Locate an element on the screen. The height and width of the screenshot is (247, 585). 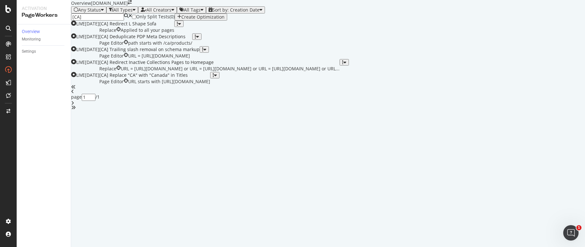
div: angle-right is located at coordinates (328, 103).